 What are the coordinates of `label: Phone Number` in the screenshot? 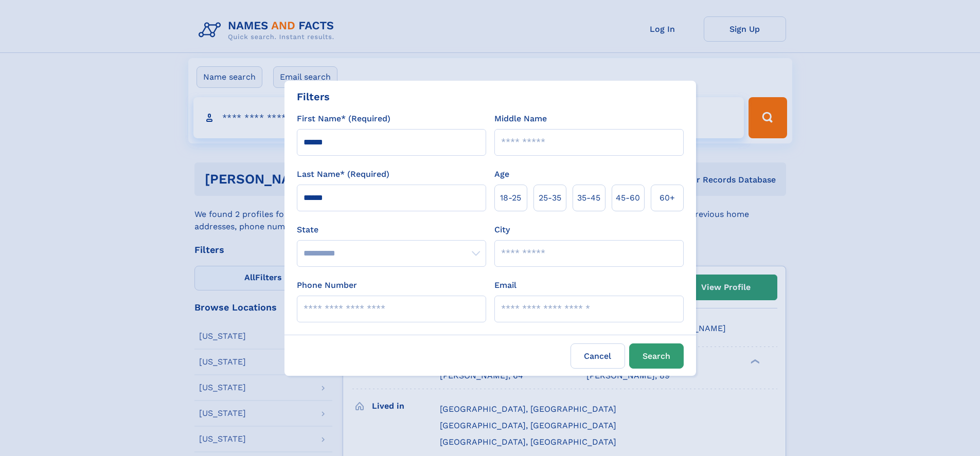 It's located at (327, 286).